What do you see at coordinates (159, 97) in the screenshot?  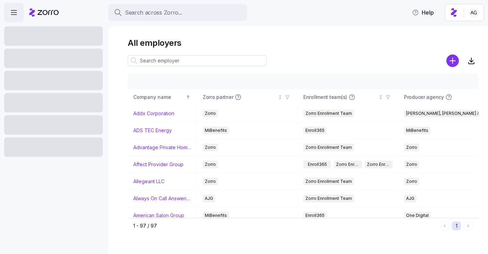 I see `div: Company name` at bounding box center [159, 97].